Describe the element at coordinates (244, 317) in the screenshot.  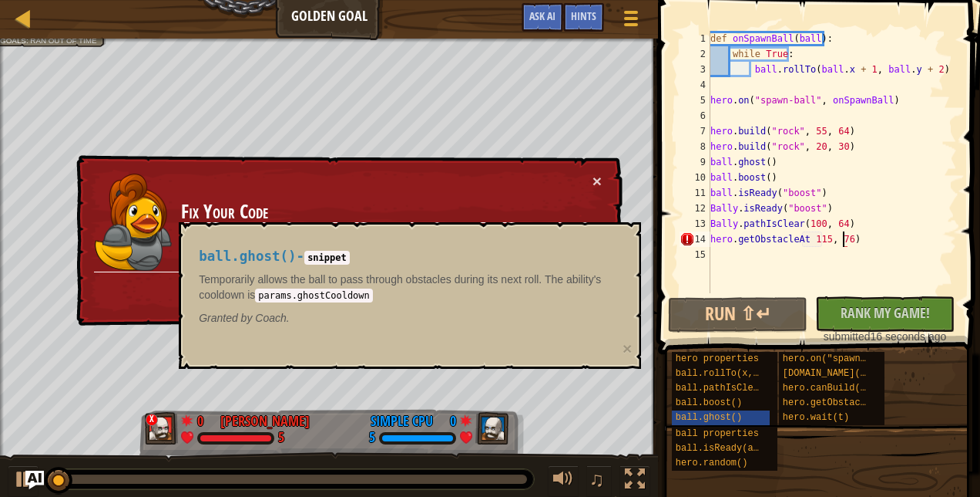
I see `em: Coach.` at that location.